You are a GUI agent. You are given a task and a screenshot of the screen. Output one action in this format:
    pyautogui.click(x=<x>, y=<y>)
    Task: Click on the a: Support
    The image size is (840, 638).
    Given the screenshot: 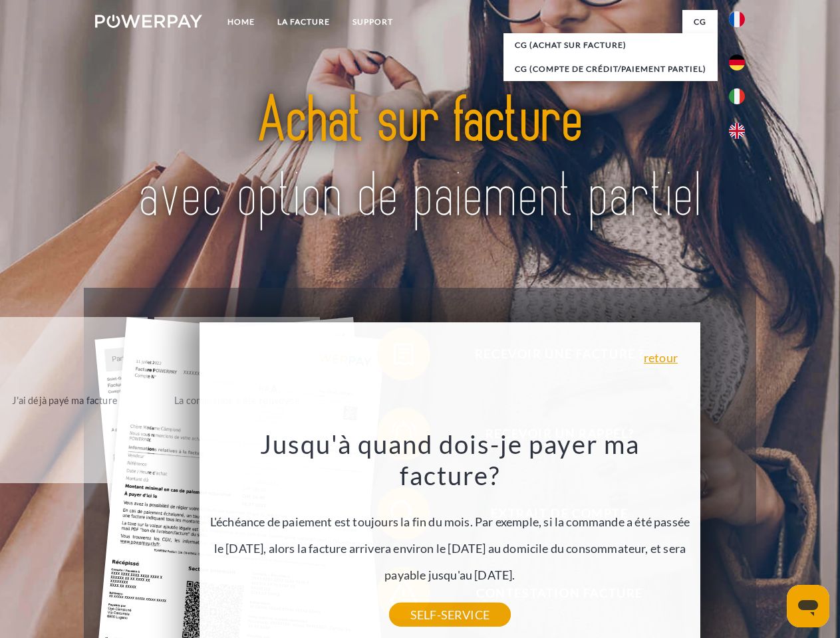 What is the action you would take?
    pyautogui.click(x=373, y=22)
    